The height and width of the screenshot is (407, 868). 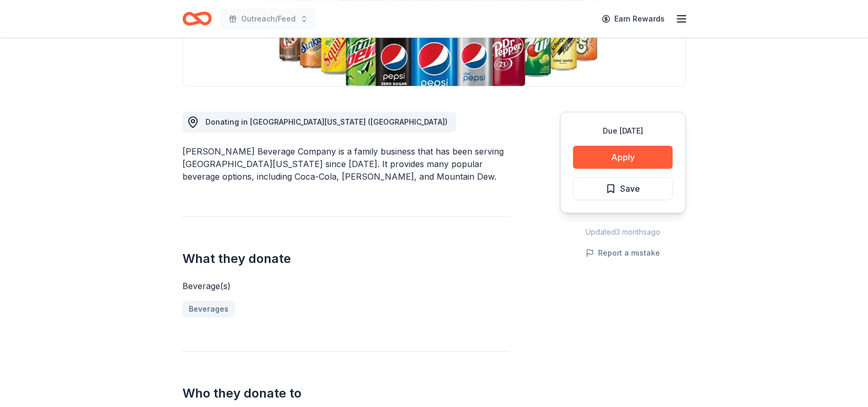 I want to click on a: Earn Rewards, so click(x=633, y=19).